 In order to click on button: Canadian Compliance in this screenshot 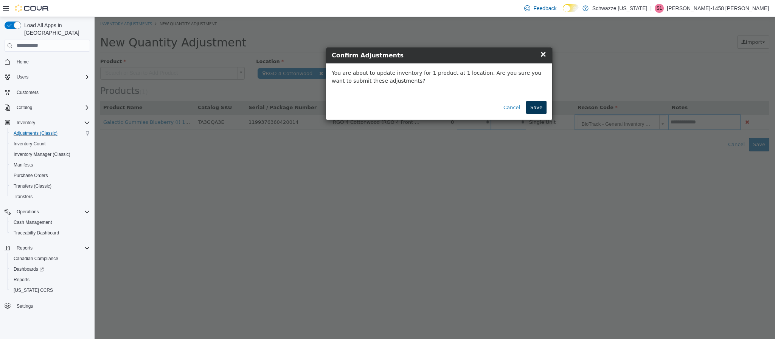, I will do `click(50, 259)`.